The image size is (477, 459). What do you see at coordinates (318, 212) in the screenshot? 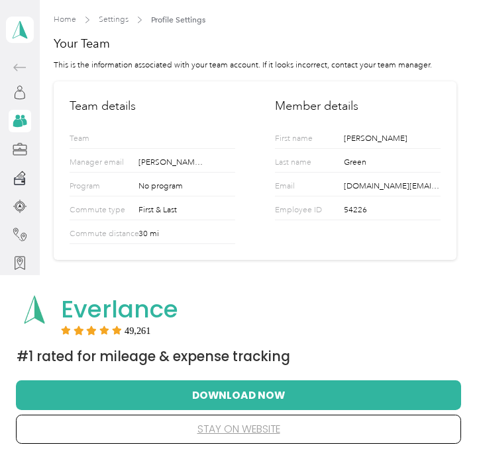
I see `p: Employee ID` at bounding box center [318, 212].